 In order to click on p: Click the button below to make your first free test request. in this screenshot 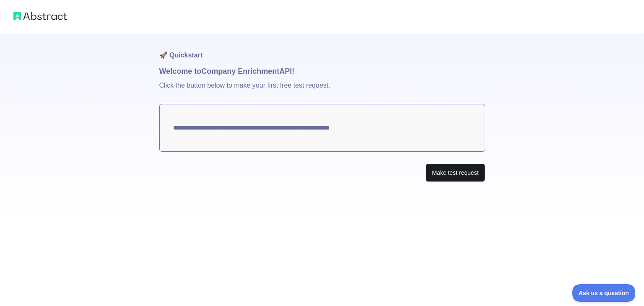, I will do `click(322, 90)`.